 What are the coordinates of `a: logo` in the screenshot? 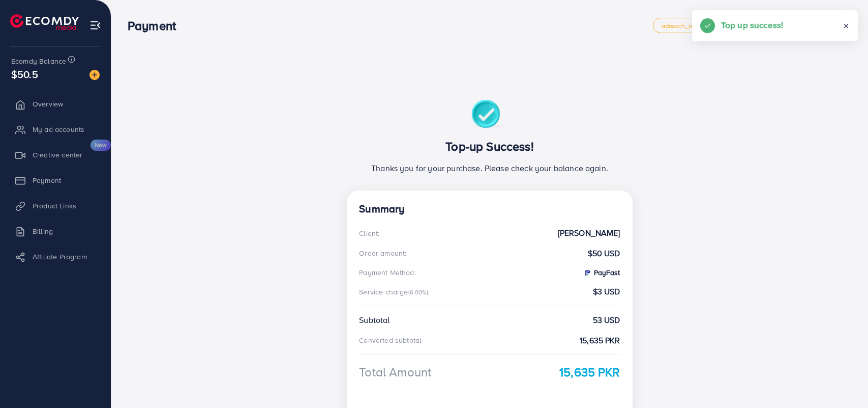 It's located at (44, 22).